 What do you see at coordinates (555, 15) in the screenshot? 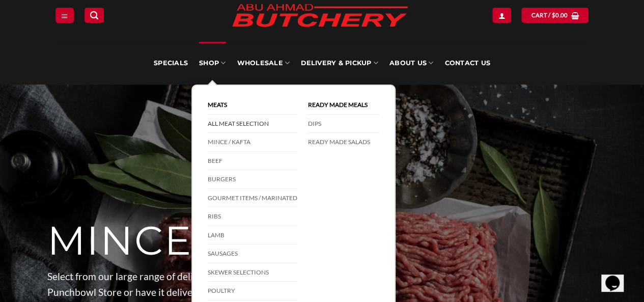
I see `a: View cart` at bounding box center [555, 15].